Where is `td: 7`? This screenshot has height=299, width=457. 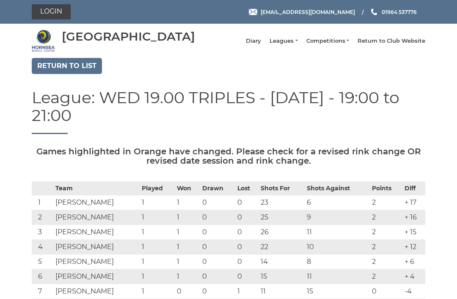
td: 7 is located at coordinates (42, 291).